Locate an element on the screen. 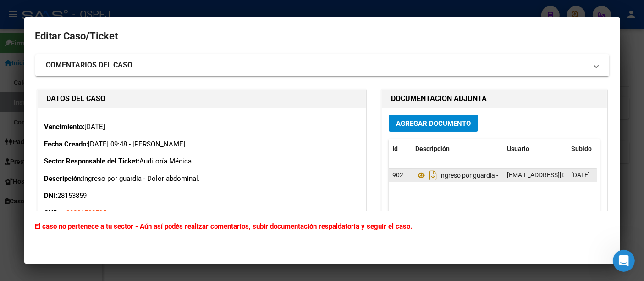 Image resolution: width=644 pixels, height=281 pixels. span: 20281538595 is located at coordinates (86, 213).